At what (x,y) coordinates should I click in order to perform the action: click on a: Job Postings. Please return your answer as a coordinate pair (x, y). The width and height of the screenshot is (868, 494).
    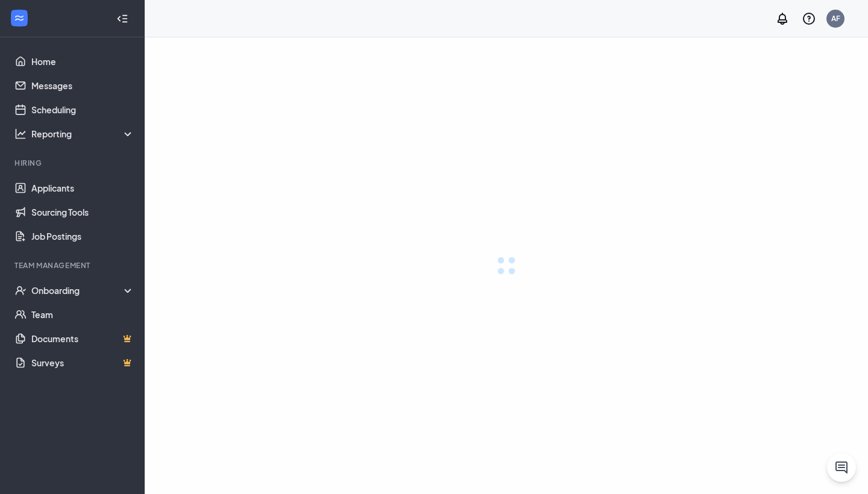
    Looking at the image, I should click on (83, 236).